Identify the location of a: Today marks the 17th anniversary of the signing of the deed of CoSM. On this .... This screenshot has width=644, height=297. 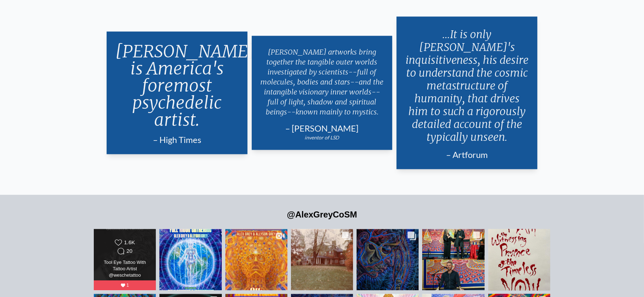
(322, 259).